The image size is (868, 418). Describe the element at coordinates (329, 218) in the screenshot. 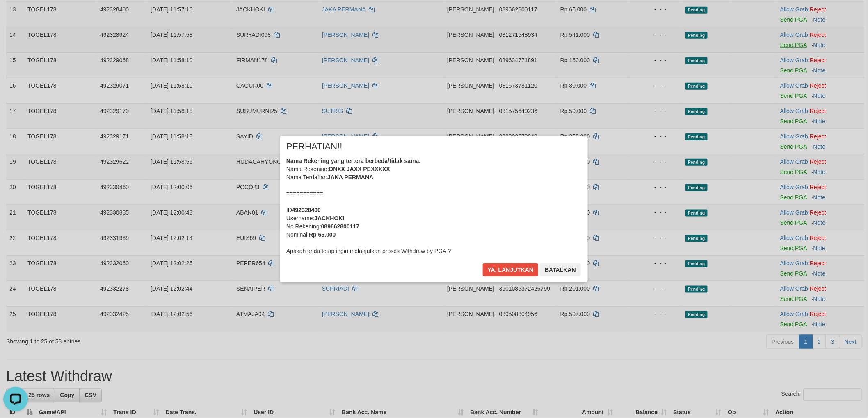

I see `b: JACKHOKI` at that location.